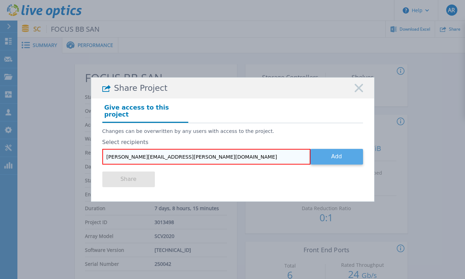 The height and width of the screenshot is (279, 465). I want to click on h4: Give access to this project, so click(145, 112).